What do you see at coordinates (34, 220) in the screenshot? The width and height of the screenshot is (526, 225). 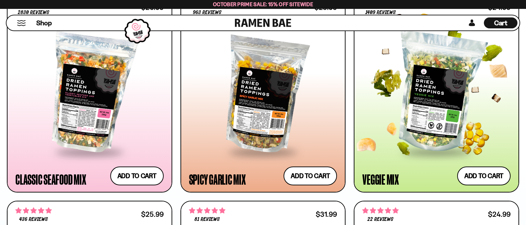 I see `span: 436 reviews` at bounding box center [34, 220].